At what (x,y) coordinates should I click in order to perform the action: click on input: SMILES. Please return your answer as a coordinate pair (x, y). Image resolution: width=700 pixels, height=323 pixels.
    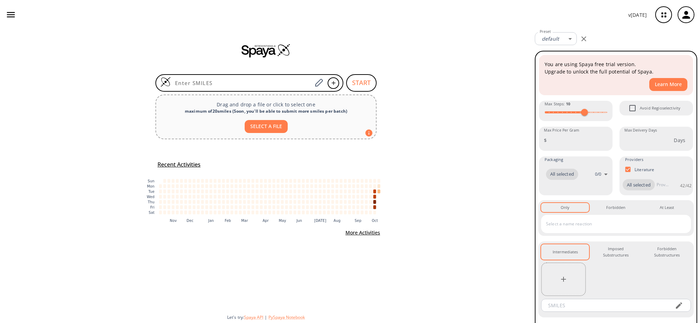
    Looking at the image, I should click on (606, 305).